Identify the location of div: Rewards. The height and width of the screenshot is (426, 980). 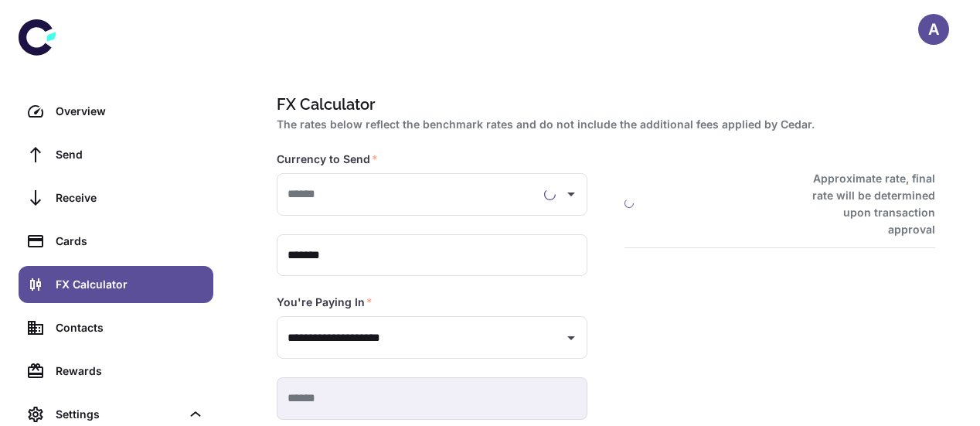
(130, 371).